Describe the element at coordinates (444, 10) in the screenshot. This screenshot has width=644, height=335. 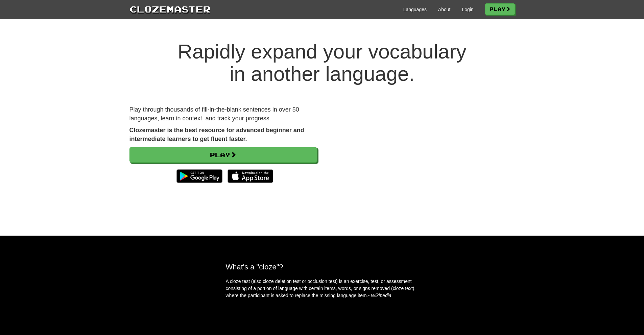
I see `a: About` at that location.